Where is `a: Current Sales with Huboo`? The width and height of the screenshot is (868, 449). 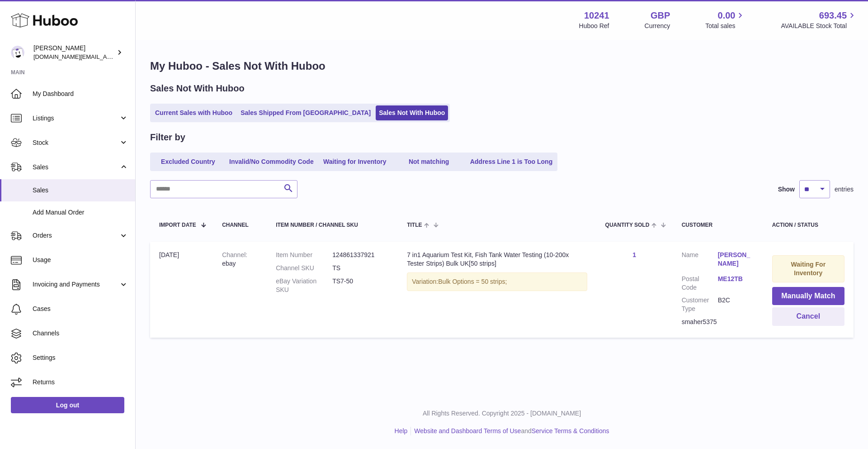
a: Current Sales with Huboo is located at coordinates (193, 113).